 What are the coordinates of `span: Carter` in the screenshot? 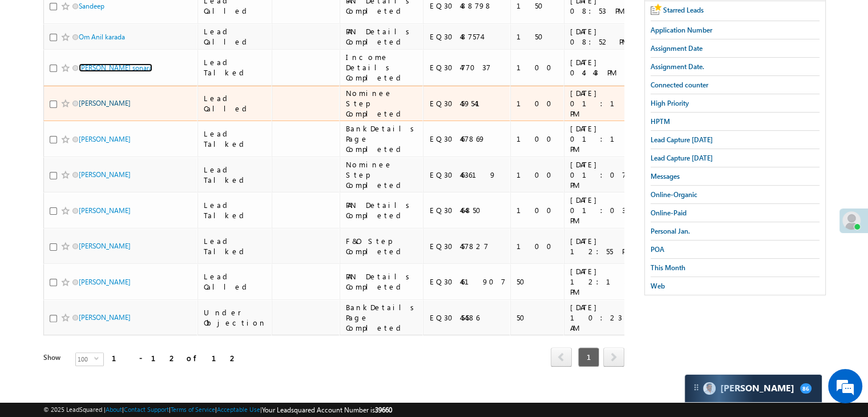 It's located at (757, 388).